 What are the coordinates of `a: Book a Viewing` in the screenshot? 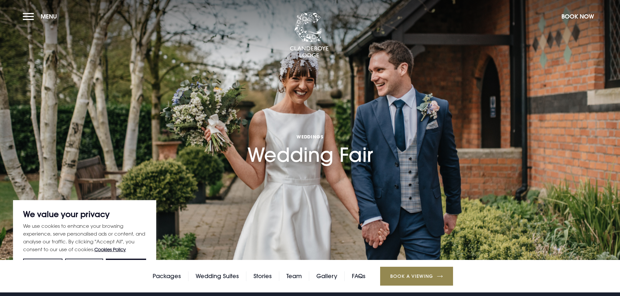 It's located at (417, 277).